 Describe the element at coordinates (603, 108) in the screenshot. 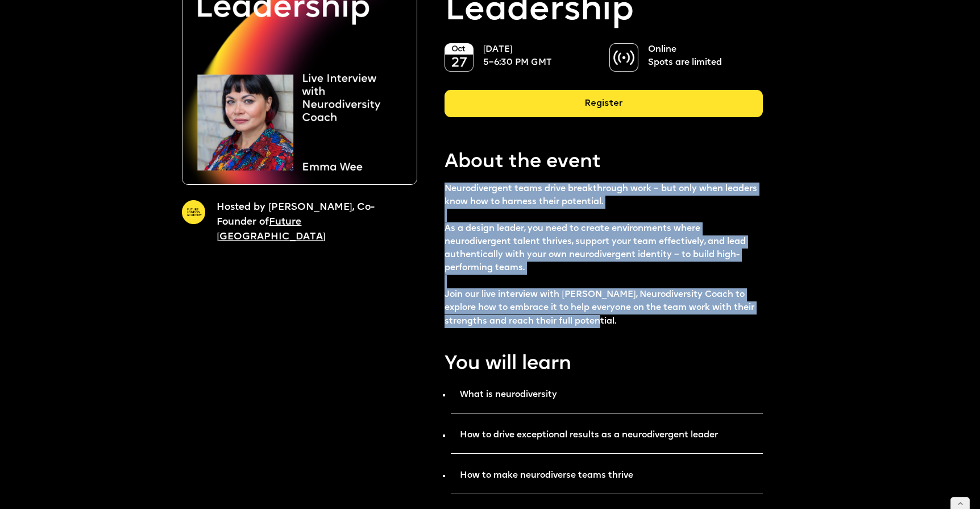

I see `a: Register` at that location.